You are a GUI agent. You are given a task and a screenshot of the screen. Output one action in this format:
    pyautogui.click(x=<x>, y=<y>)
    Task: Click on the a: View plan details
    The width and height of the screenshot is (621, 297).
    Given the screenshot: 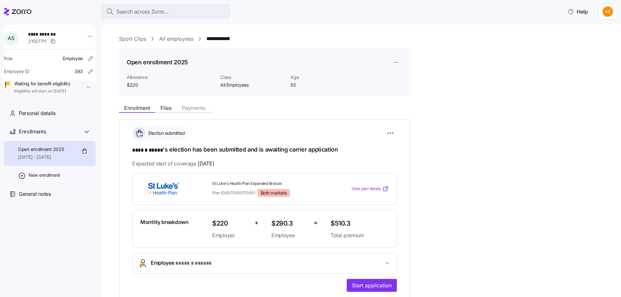 What is the action you would take?
    pyautogui.click(x=370, y=189)
    